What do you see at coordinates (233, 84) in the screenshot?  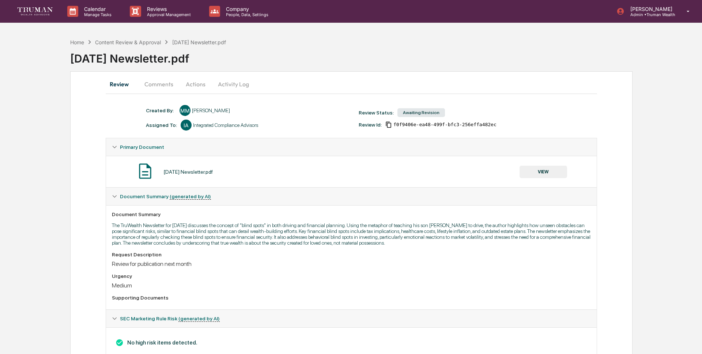 I see `button: Activity Log` at bounding box center [233, 84].